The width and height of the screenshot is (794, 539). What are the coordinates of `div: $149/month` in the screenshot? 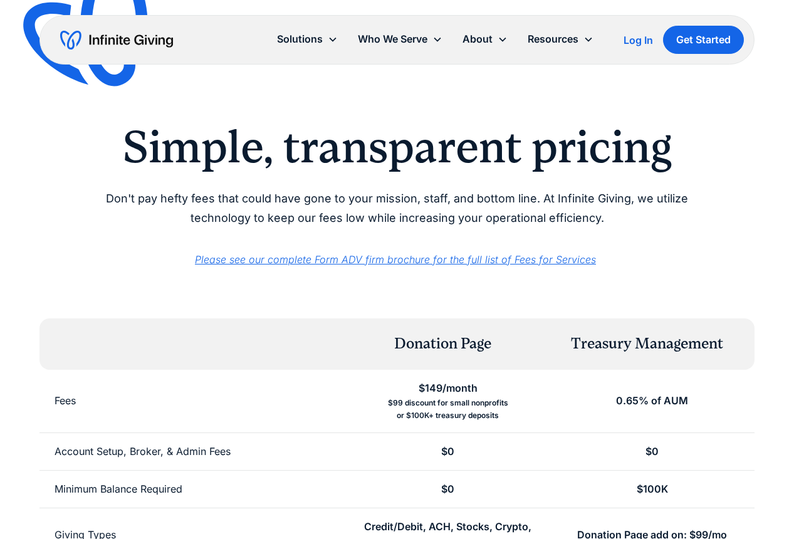 It's located at (448, 388).